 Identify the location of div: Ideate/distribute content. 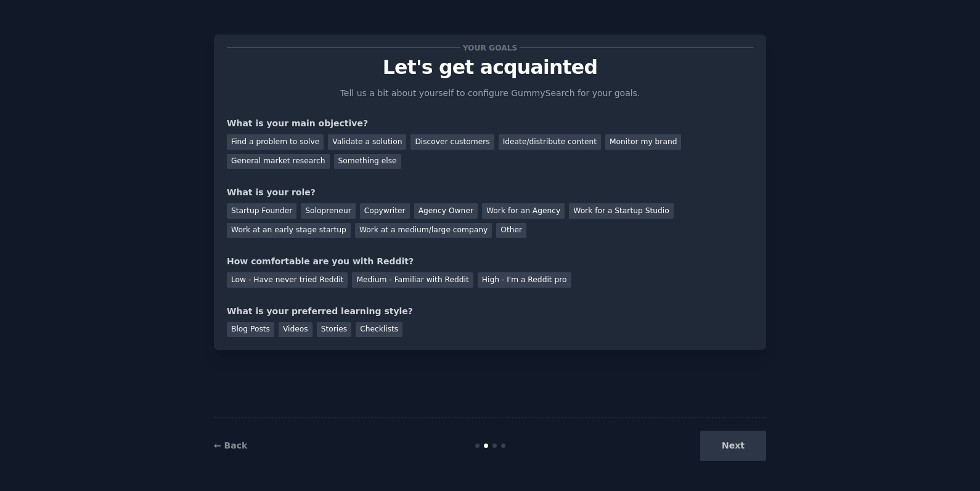
(550, 142).